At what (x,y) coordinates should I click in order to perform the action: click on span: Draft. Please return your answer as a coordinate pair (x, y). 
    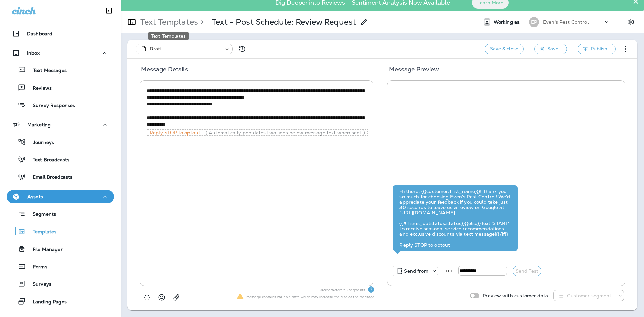
    Looking at the image, I should click on (156, 49).